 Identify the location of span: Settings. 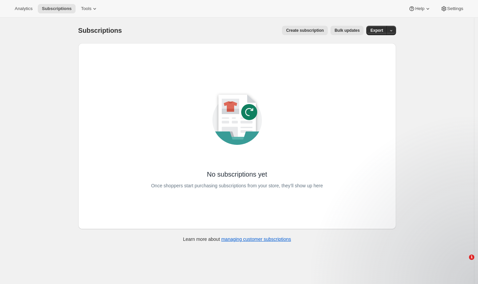
(455, 9).